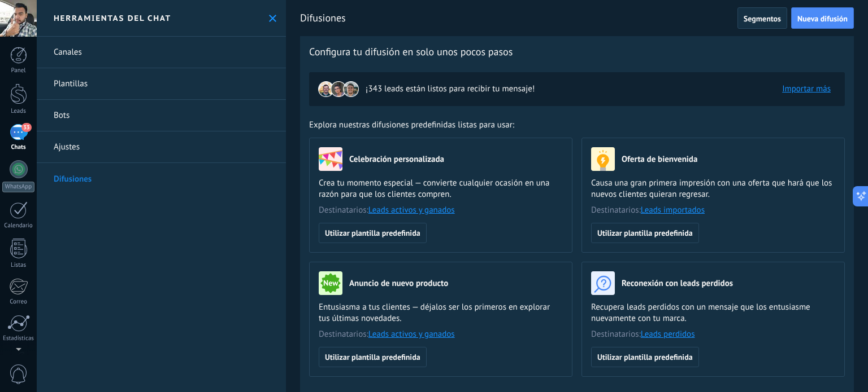  Describe the element at coordinates (18, 187) in the screenshot. I see `div: WhatsApp` at that location.